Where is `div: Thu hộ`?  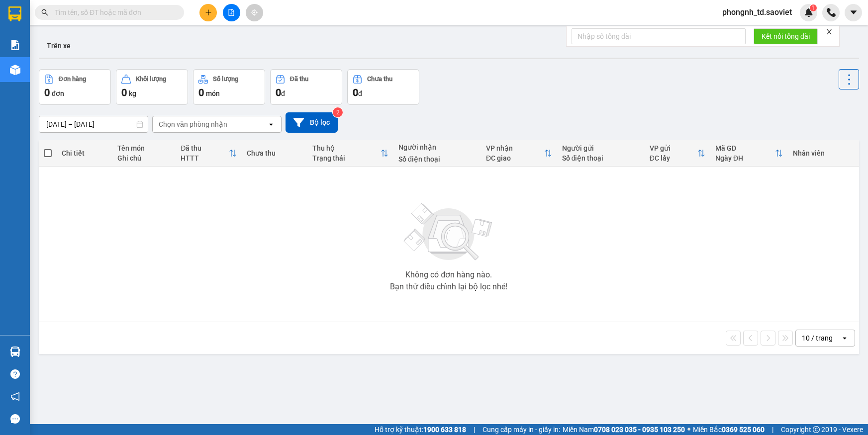
div: Thu hộ is located at coordinates (346, 148).